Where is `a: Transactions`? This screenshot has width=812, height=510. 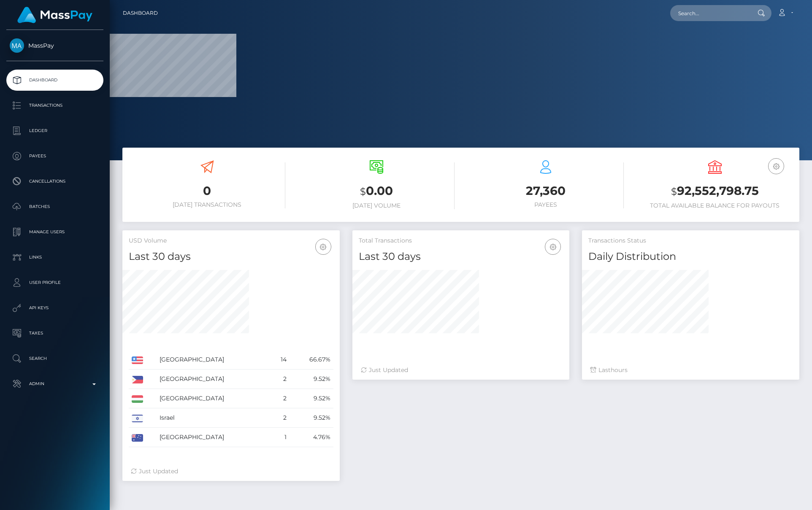 a: Transactions is located at coordinates (55, 106).